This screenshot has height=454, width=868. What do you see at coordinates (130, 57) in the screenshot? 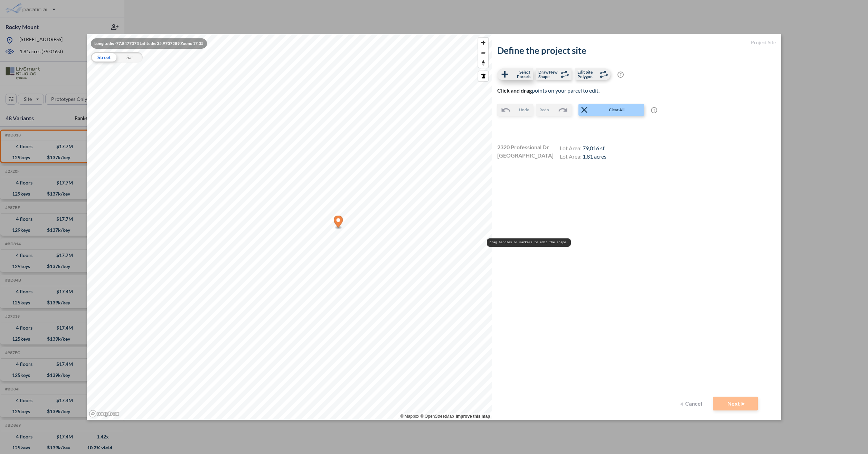
I see `div: Sat` at bounding box center [130, 57].